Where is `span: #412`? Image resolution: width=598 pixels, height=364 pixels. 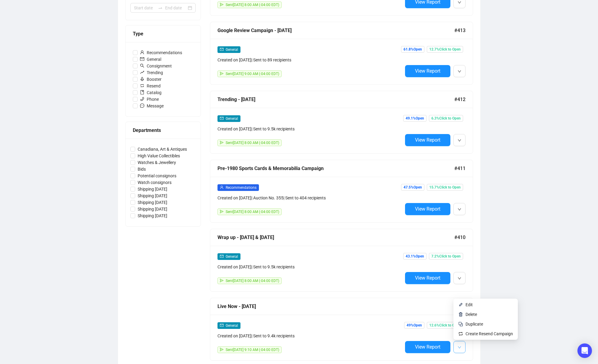 span: #412 is located at coordinates (460, 99).